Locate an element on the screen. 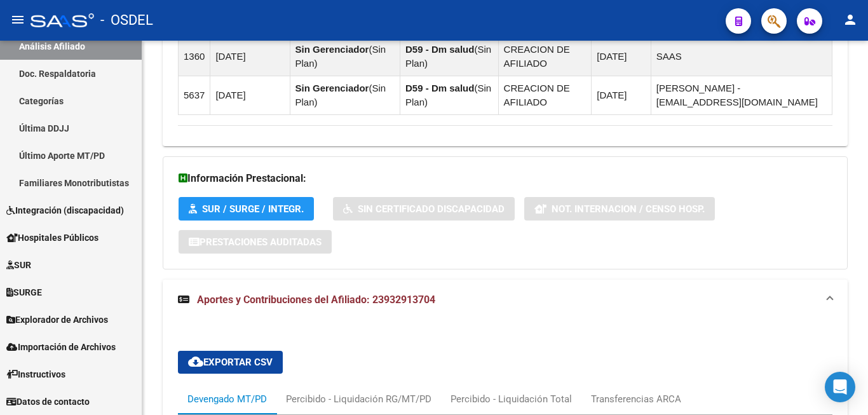 The width and height of the screenshot is (868, 415). button: Sin Certificado Discapacidad is located at coordinates (424, 208).